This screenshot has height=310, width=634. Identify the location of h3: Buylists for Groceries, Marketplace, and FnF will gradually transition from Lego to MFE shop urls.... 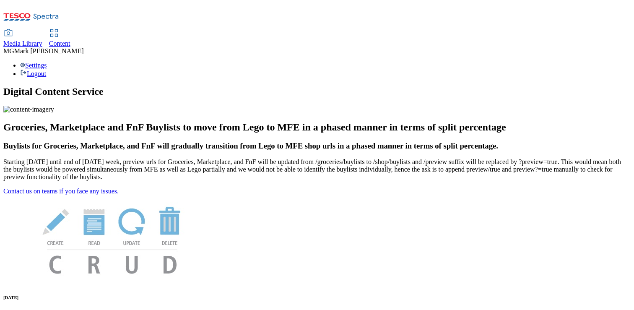
(317, 146).